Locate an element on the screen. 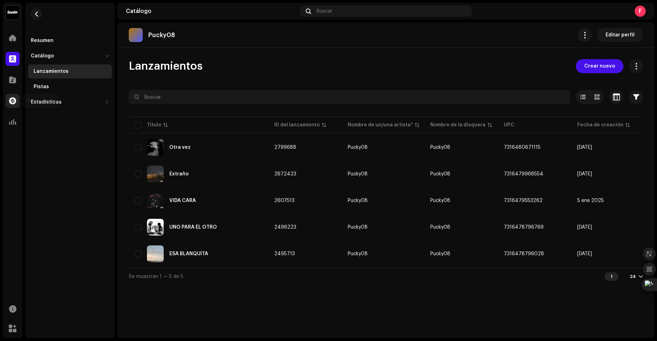  re-m-nav-item: Resumen is located at coordinates (70, 41).